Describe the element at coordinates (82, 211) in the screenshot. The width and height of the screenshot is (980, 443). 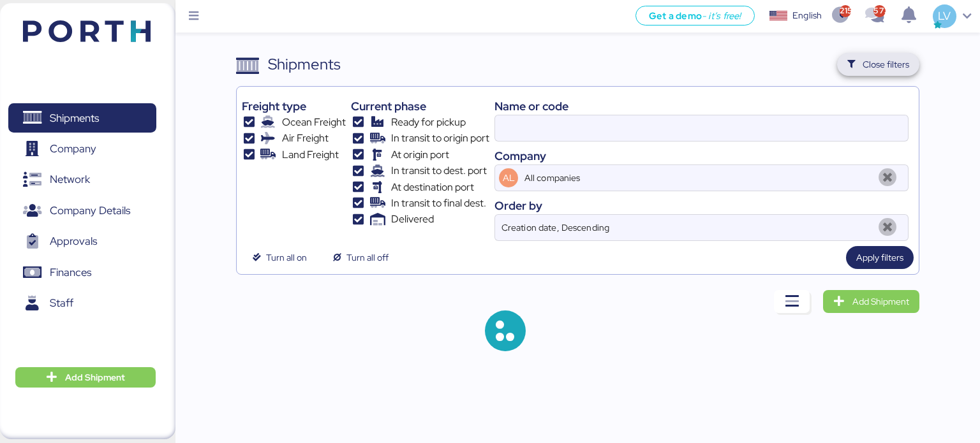
I see `a: Company Details` at that location.